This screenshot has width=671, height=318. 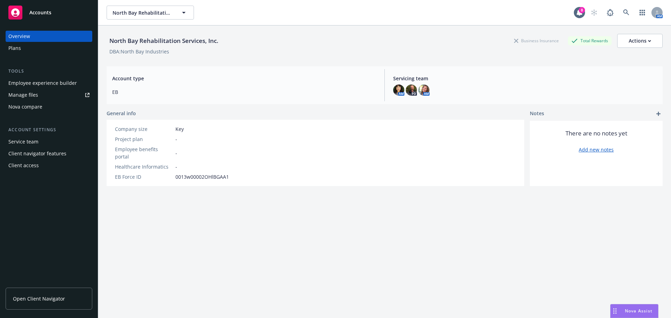 I want to click on div: Tools, so click(x=49, y=71).